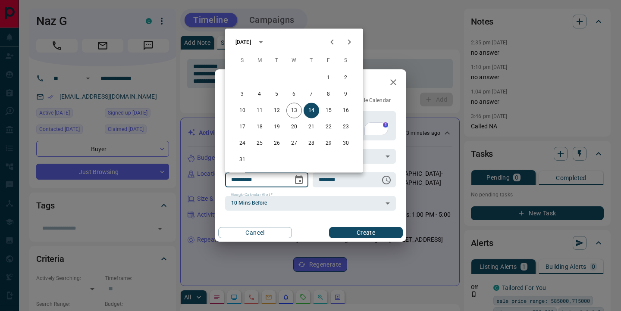  What do you see at coordinates (346, 144) in the screenshot?
I see `button: 30` at bounding box center [346, 144].